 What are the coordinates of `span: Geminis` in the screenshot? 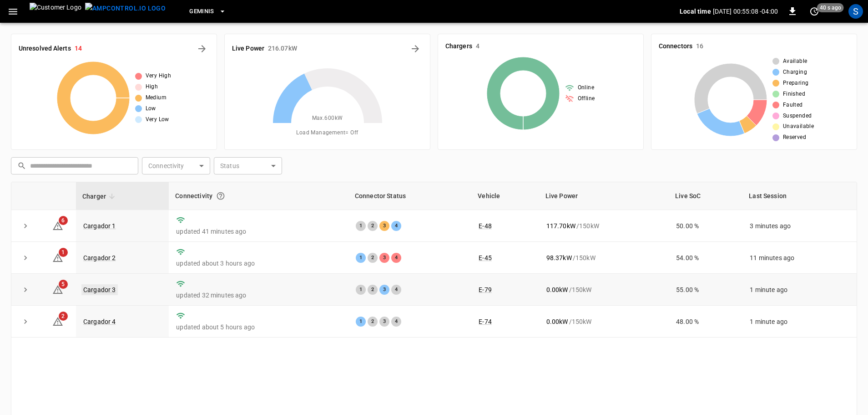 It's located at (202, 11).